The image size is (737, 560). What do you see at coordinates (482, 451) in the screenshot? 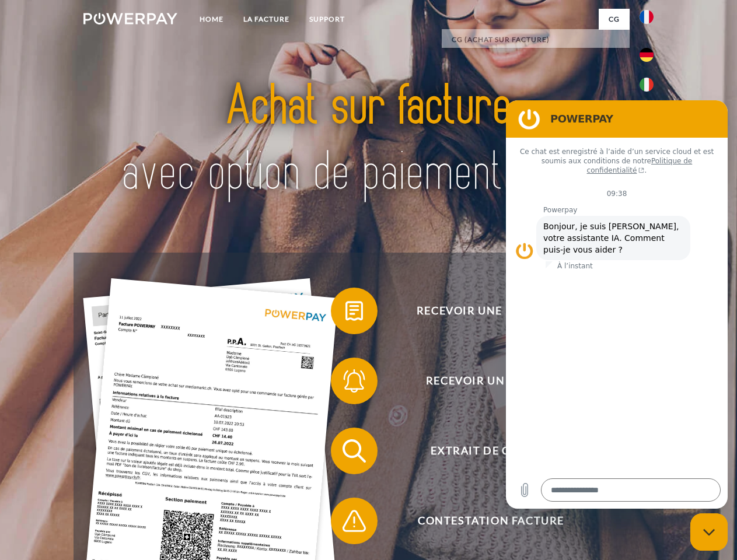
I see `button: Extrait de compte` at bounding box center [482, 451].